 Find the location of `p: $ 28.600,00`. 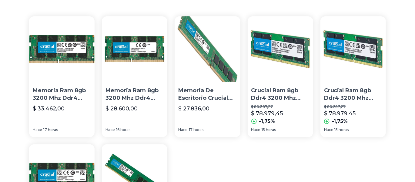

p: $ 28.600,00 is located at coordinates (121, 108).